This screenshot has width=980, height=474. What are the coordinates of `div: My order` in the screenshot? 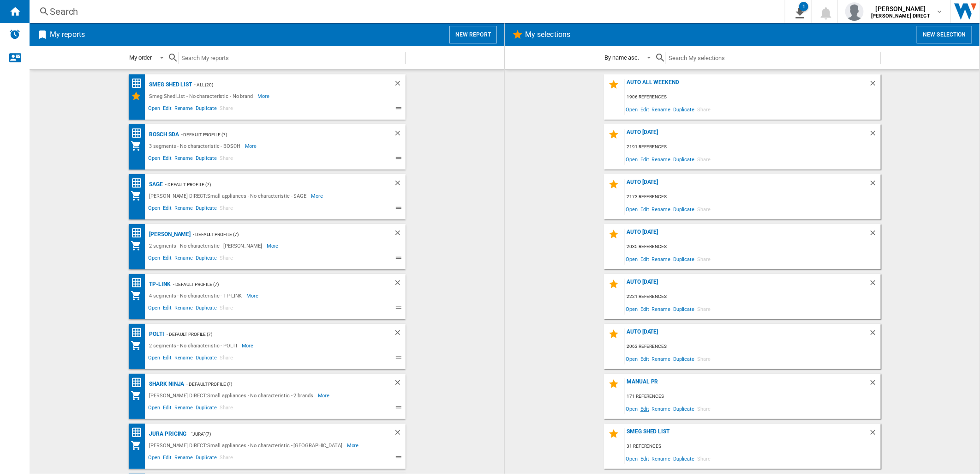 It's located at (141, 57).